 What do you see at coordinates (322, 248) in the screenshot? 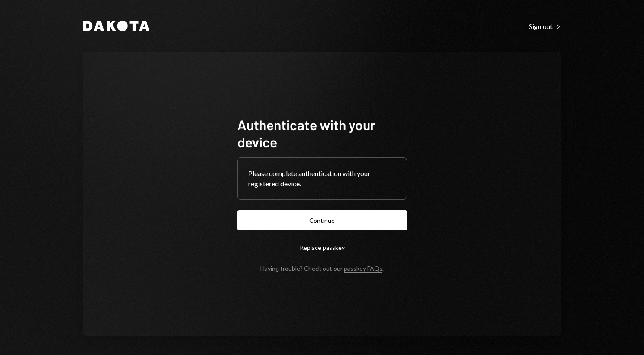
I see `button: Replace passkey` at bounding box center [322, 248].